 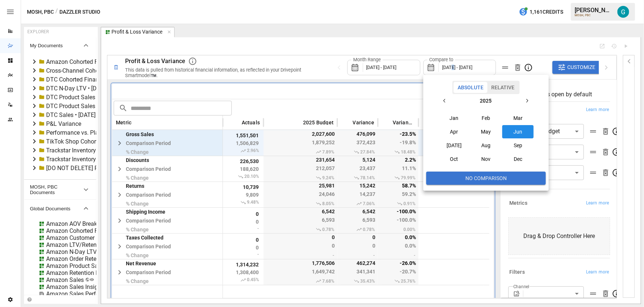 I want to click on button: Absolute, so click(x=470, y=88).